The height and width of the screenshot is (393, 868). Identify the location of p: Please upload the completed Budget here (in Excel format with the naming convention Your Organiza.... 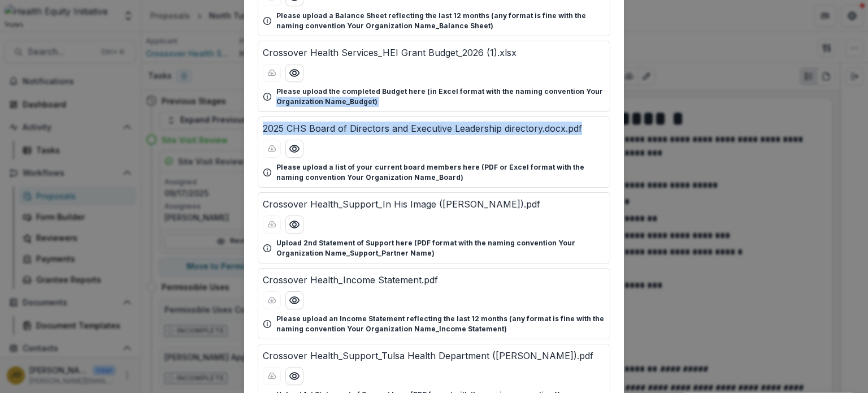
(441, 97).